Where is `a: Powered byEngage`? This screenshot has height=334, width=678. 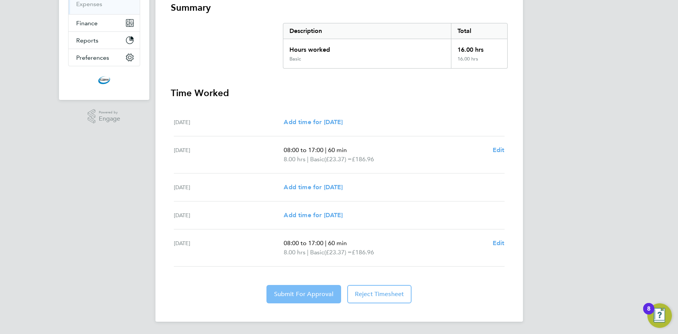
a: Powered byEngage is located at coordinates (104, 116).